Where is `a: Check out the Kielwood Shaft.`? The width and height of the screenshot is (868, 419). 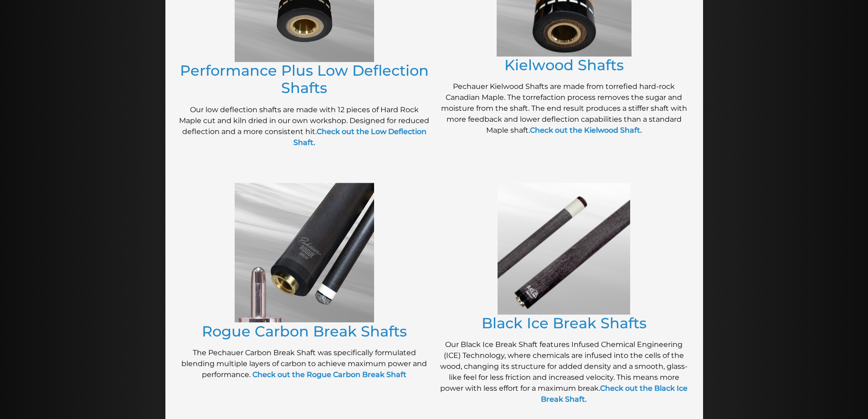 a: Check out the Kielwood Shaft. is located at coordinates (586, 130).